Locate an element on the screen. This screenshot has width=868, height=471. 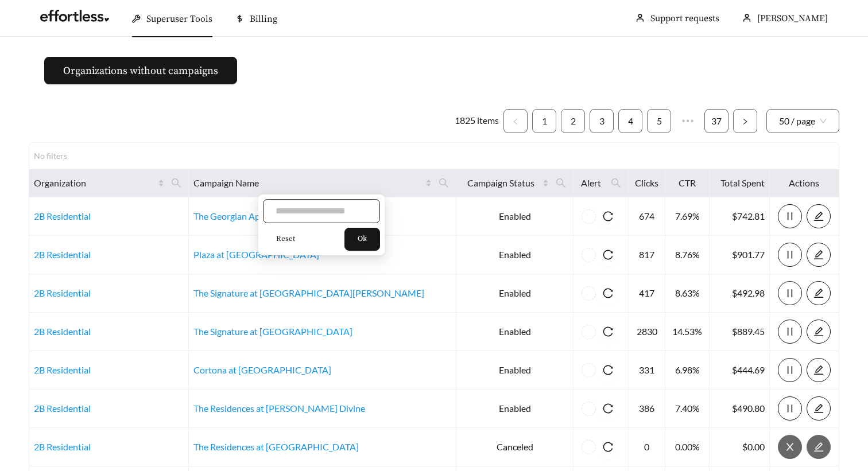
li: 3 is located at coordinates (602, 121).